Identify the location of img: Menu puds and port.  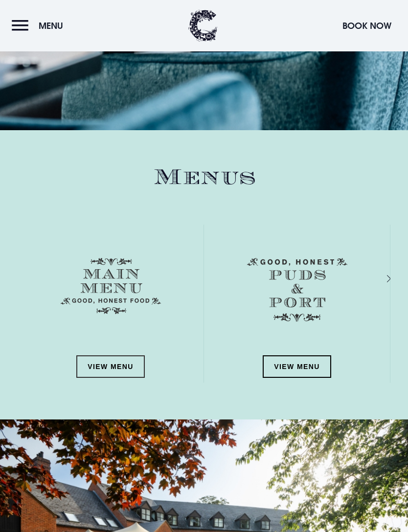
(297, 290).